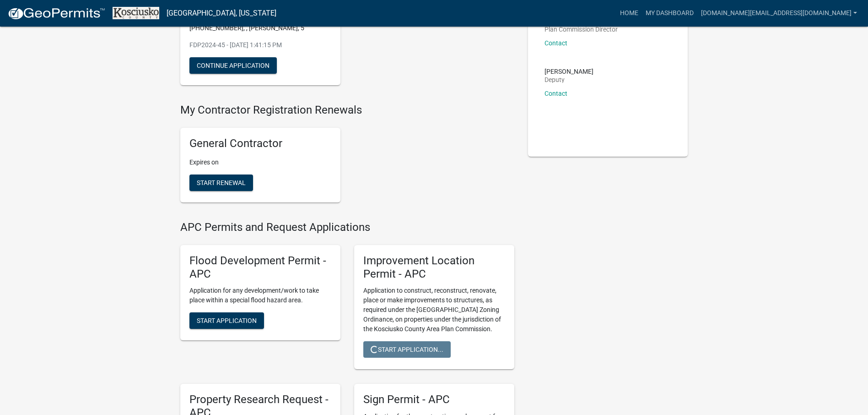 The height and width of the screenshot is (415, 868). I want to click on p: Plan Commission Director, so click(581, 29).